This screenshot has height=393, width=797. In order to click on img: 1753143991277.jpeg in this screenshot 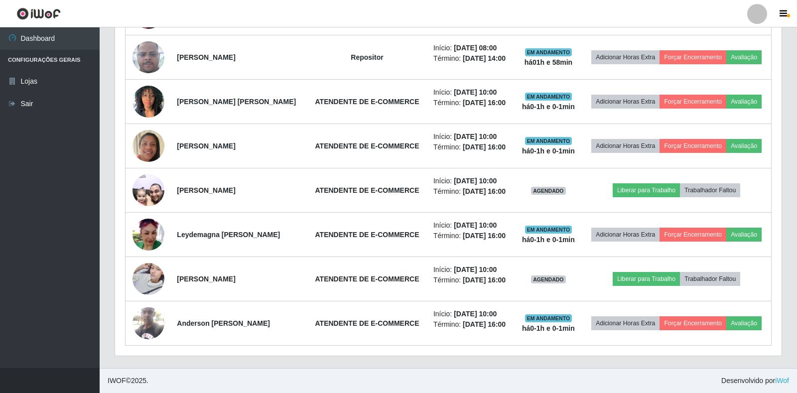, I will do `click(149, 190)`.